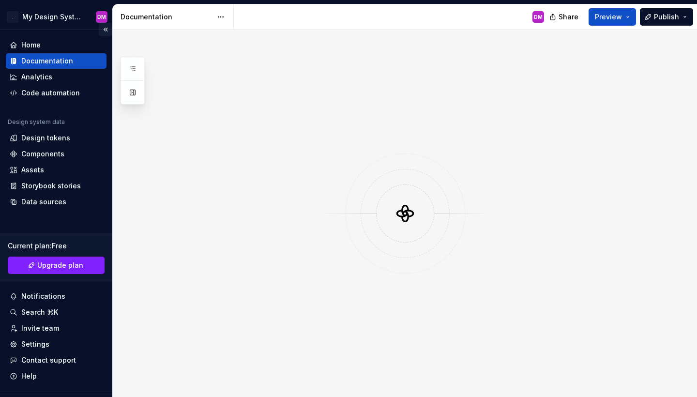 This screenshot has width=697, height=397. Describe the element at coordinates (56, 61) in the screenshot. I see `a: Documentation` at that location.